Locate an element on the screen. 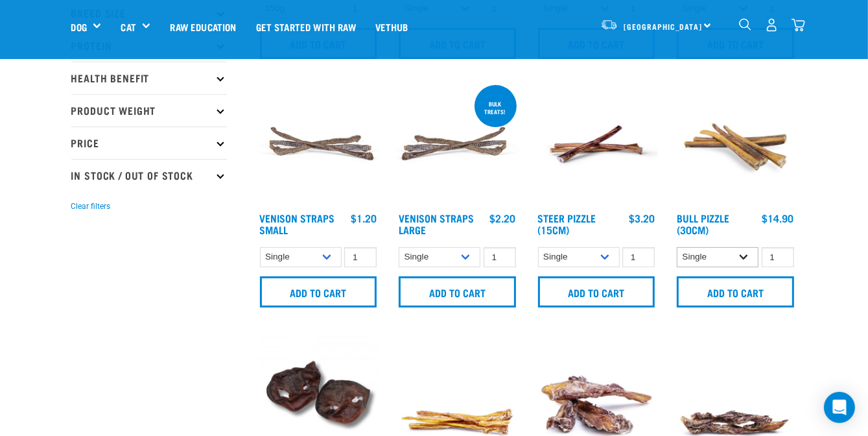  img: home-icon-1@2x.png is located at coordinates (745, 24).